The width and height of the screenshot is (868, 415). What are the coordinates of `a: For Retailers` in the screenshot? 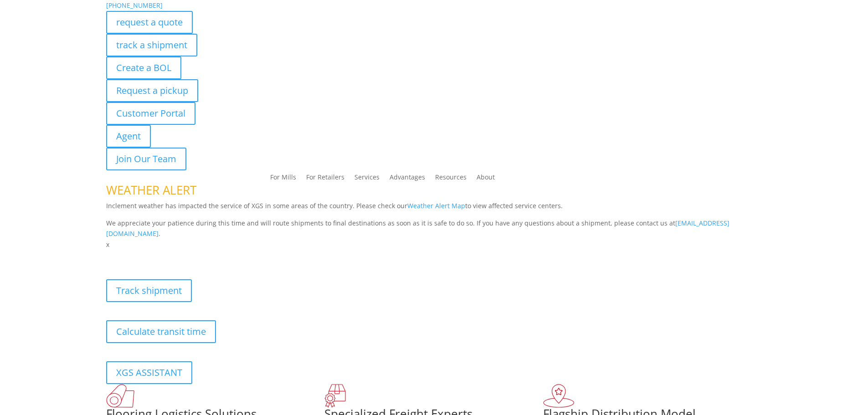 It's located at (326, 179).